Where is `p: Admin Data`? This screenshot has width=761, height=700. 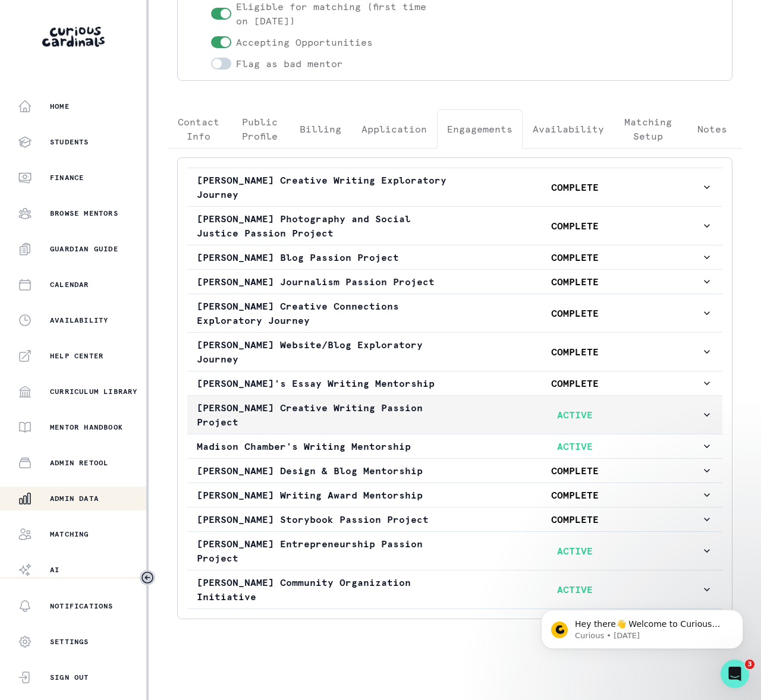
p: Admin Data is located at coordinates (74, 499).